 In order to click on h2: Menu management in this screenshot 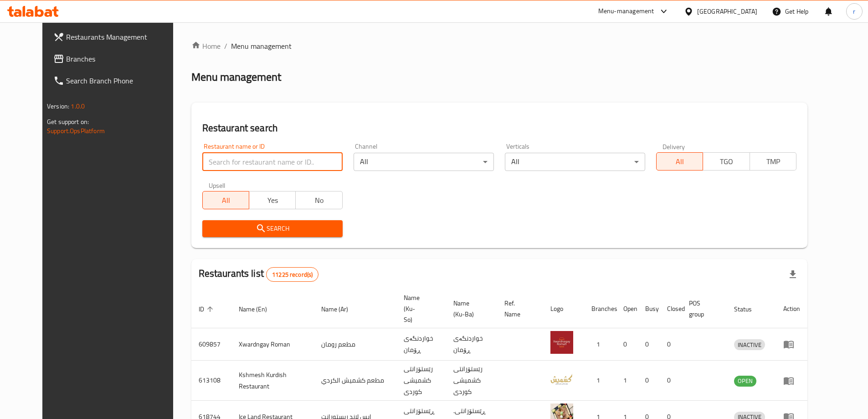, I will do `click(236, 77)`.